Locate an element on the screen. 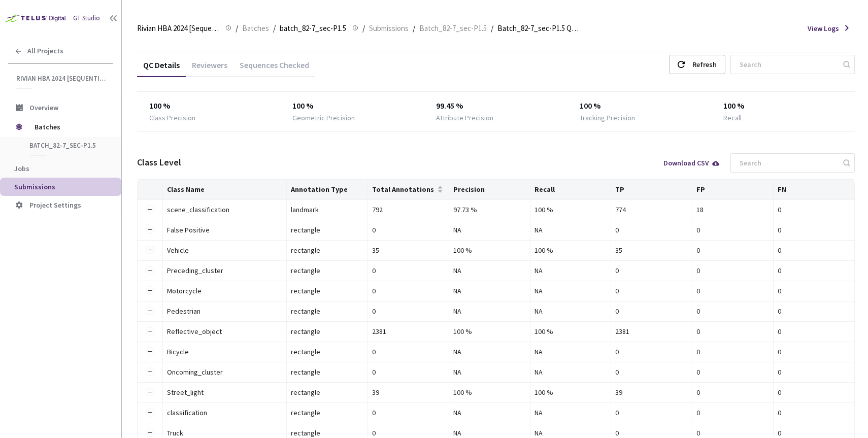 The height and width of the screenshot is (438, 868). span: batch_82-7_sec-P1.5 is located at coordinates (67, 146).